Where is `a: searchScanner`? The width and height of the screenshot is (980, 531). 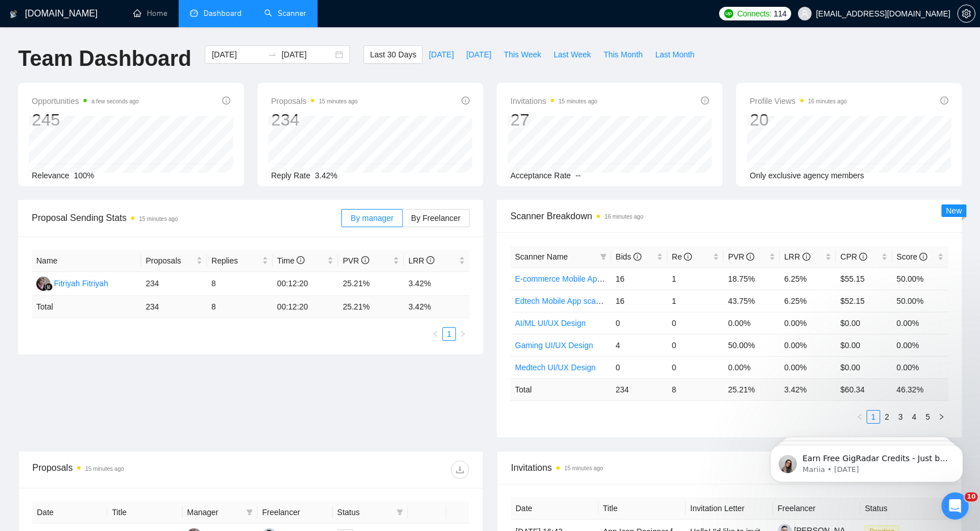 a: searchScanner is located at coordinates (286, 13).